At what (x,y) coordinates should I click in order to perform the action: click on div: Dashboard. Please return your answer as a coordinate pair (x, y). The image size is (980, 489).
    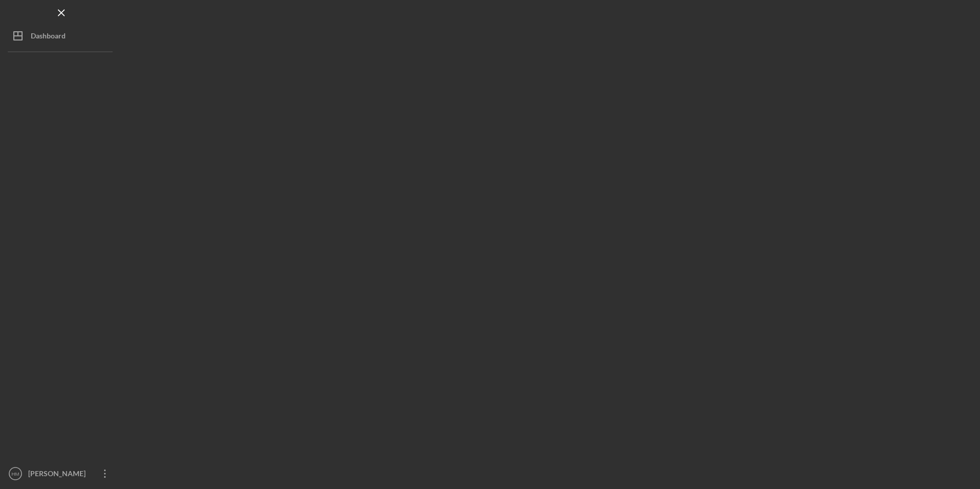
    Looking at the image, I should click on (48, 37).